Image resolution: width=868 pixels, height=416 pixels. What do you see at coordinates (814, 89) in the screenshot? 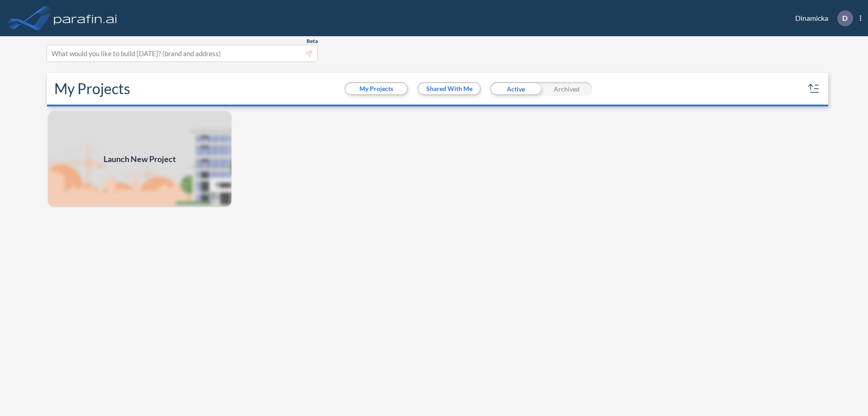
I see `button: sort` at bounding box center [814, 89].